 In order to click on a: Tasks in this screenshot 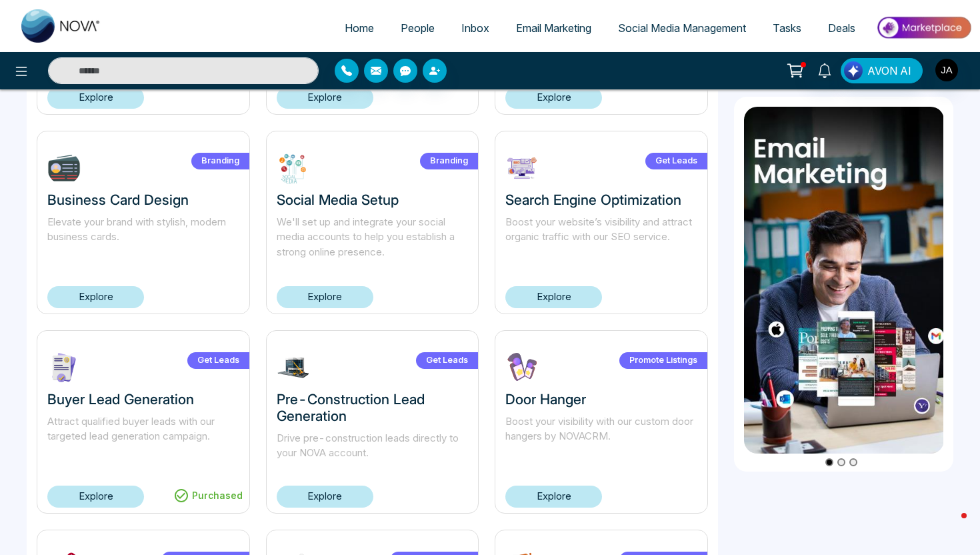, I will do `click(786, 28)`.